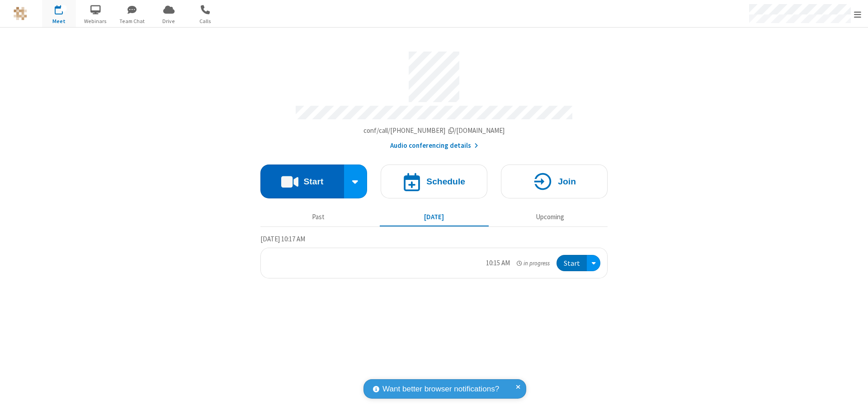  What do you see at coordinates (434, 130) in the screenshot?
I see `span: Copy my meeting room link` at bounding box center [434, 130].